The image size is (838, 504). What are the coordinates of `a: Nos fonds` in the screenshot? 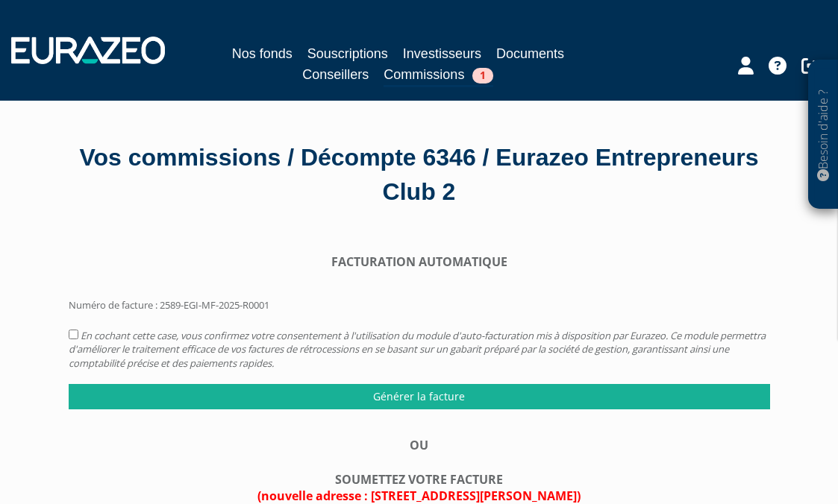 It's located at (262, 54).